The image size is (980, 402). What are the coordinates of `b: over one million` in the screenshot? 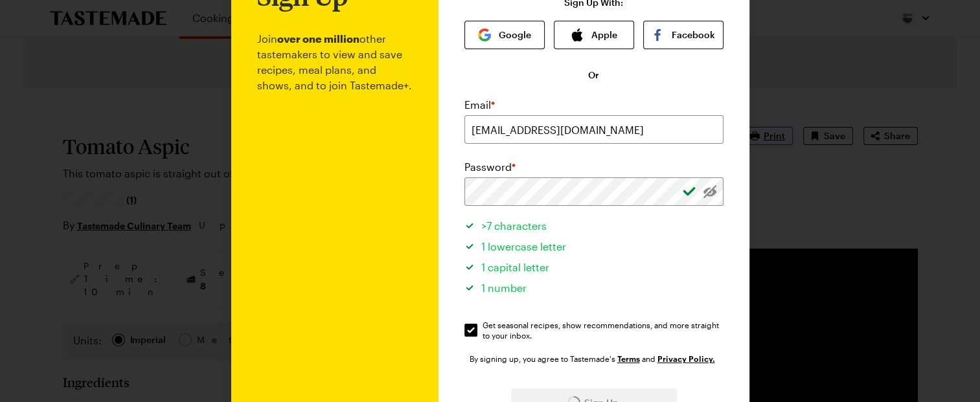 It's located at (318, 38).